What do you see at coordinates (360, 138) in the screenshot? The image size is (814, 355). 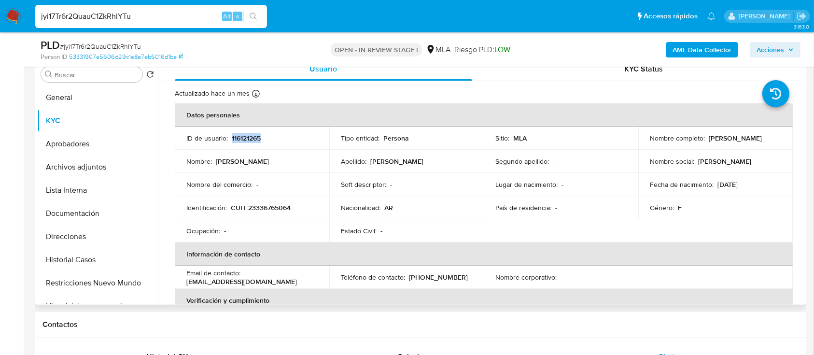 I see `p: Tipo entidad :` at bounding box center [360, 138].